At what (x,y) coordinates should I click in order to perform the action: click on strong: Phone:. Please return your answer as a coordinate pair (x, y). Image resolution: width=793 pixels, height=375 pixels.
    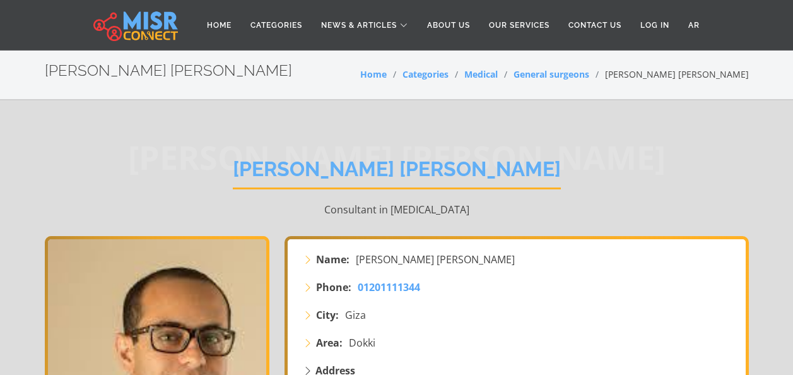
    Looking at the image, I should click on (334, 287).